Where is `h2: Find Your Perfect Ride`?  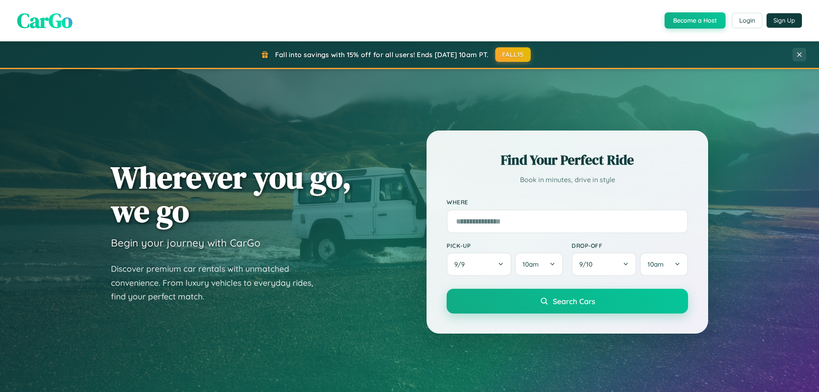 h2: Find Your Perfect Ride is located at coordinates (567, 160).